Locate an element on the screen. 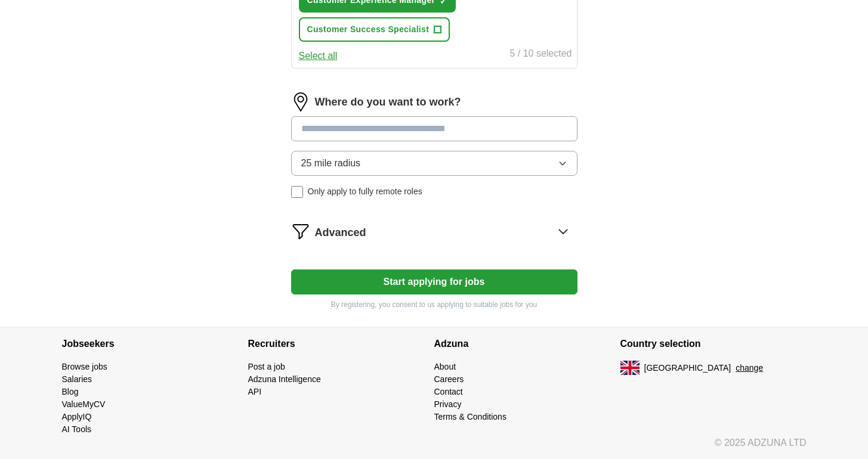  a: Privacy is located at coordinates (448, 405).